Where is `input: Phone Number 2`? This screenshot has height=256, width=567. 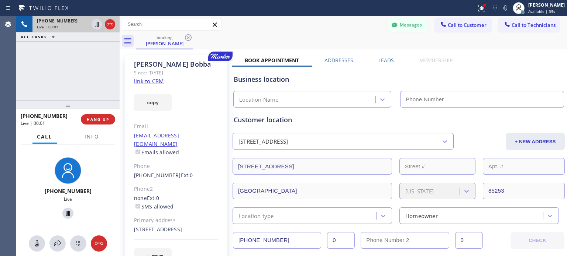 input: Phone Number 2 is located at coordinates (404, 241).